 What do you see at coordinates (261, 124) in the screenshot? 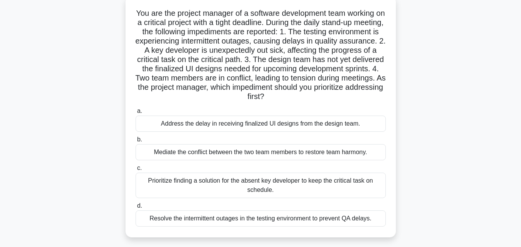
I see `div: Address the delay in receiving finalized UI designs from the design team.` at bounding box center [261, 124].